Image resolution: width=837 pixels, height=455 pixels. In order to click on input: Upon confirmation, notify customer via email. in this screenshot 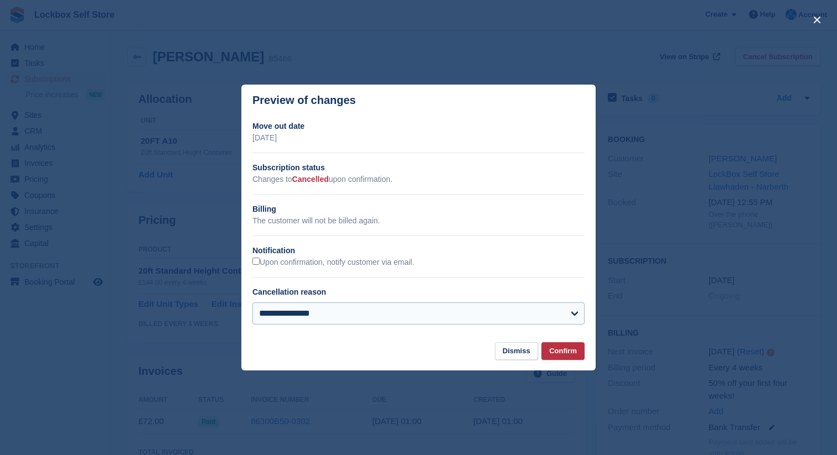, I will do `click(256, 261)`.